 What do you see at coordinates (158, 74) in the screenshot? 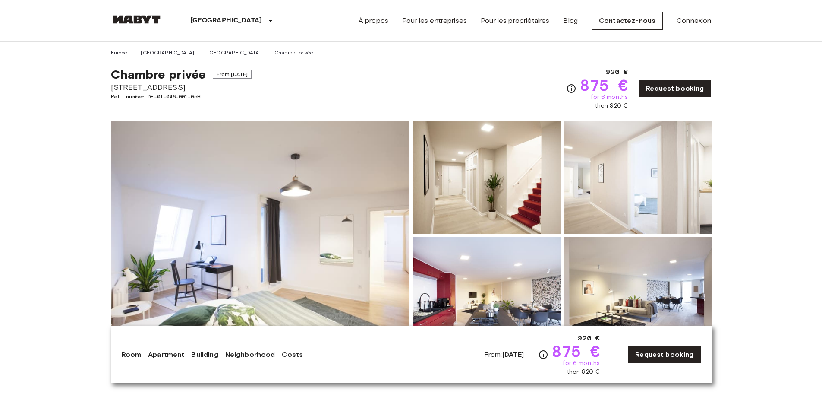
I see `span: Chambre privée` at bounding box center [158, 74].